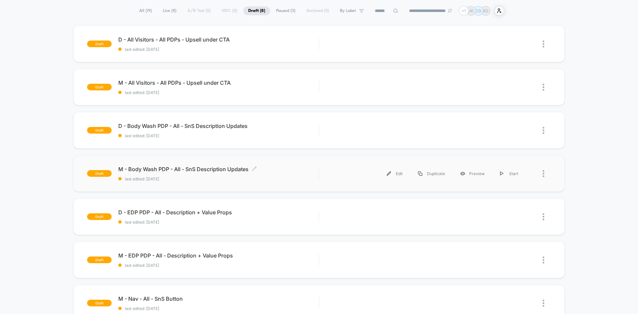 This screenshot has height=314, width=638. What do you see at coordinates (218, 299) in the screenshot?
I see `span: M - Nav - All - SnS Button` at bounding box center [218, 299].